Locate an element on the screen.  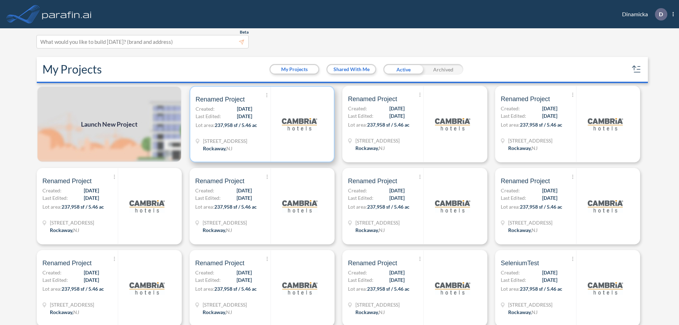
div: Dinamicka is located at coordinates (643, 14).